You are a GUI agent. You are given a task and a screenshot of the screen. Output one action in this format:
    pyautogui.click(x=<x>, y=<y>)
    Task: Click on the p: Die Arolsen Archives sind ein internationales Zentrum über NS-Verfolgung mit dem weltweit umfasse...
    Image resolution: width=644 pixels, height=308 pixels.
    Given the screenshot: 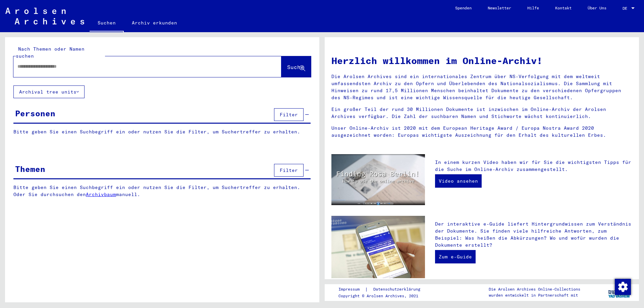 What is the action you would take?
    pyautogui.click(x=482, y=87)
    